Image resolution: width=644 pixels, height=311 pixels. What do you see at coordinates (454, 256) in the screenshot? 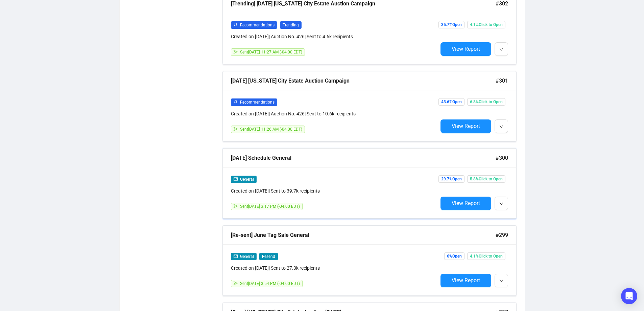
I see `span: 6% Open` at bounding box center [454, 256].